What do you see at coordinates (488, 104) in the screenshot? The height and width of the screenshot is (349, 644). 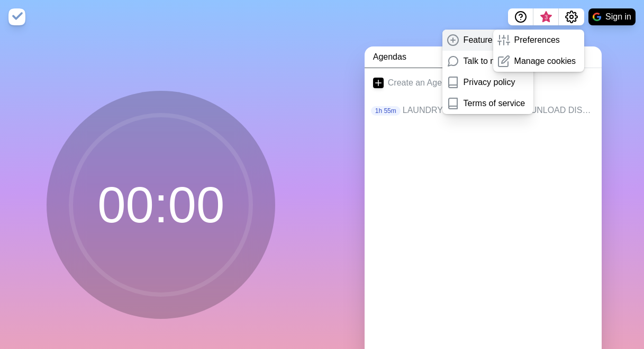 I see `a: Terms of service` at bounding box center [488, 104].